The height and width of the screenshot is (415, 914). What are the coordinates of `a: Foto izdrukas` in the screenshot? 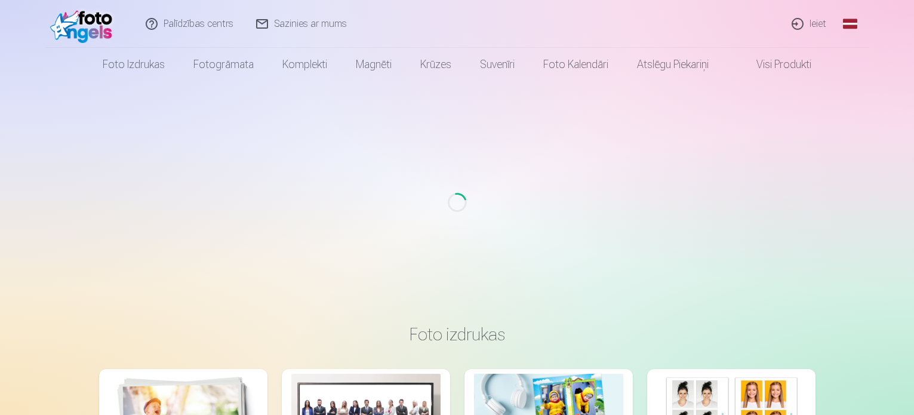 It's located at (134, 64).